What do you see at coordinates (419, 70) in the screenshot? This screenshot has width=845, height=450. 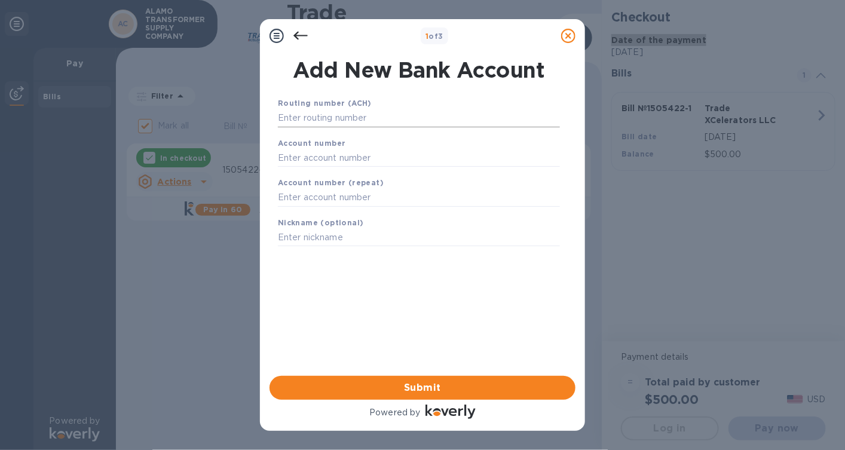 I see `h1: Add New Bank Account` at bounding box center [419, 70].